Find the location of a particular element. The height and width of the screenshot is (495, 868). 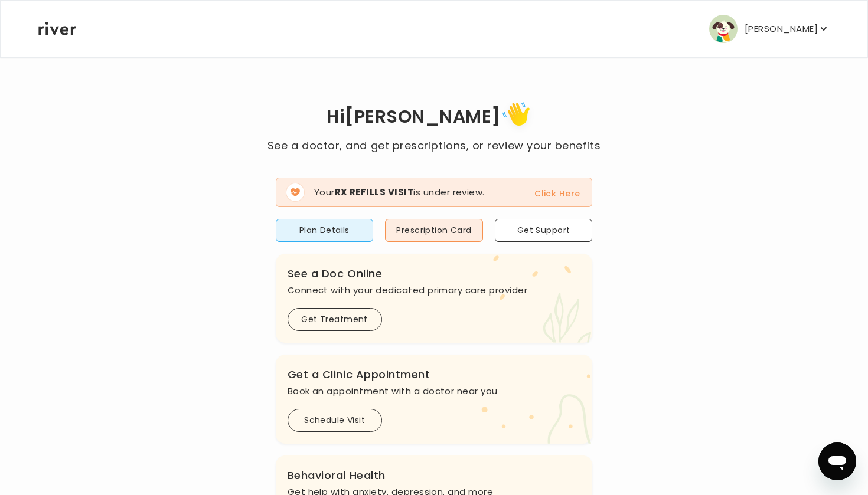

button: Schedule Visit is located at coordinates (334, 420).